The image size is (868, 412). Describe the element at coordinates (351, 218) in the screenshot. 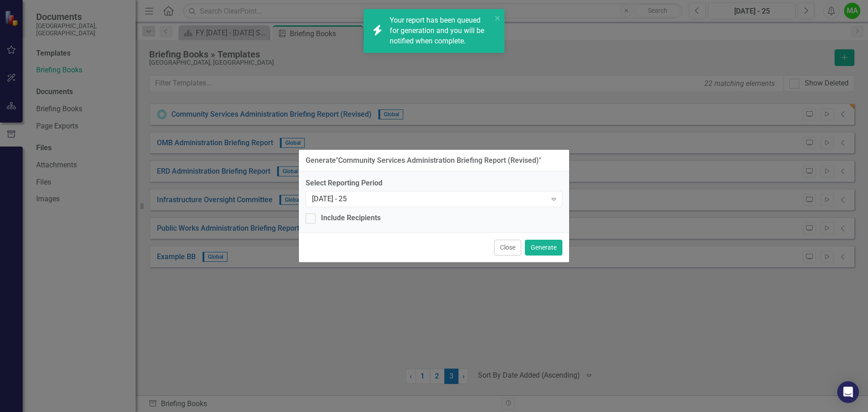

I see `div: Include Recipients` at that location.